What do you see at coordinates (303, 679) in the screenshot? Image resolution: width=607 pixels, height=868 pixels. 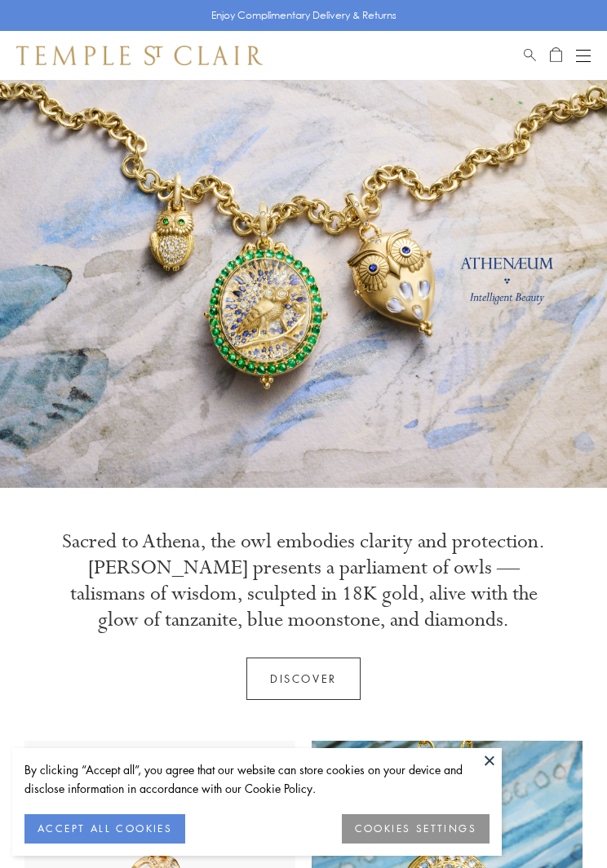 I see `a: Discover` at bounding box center [303, 679].